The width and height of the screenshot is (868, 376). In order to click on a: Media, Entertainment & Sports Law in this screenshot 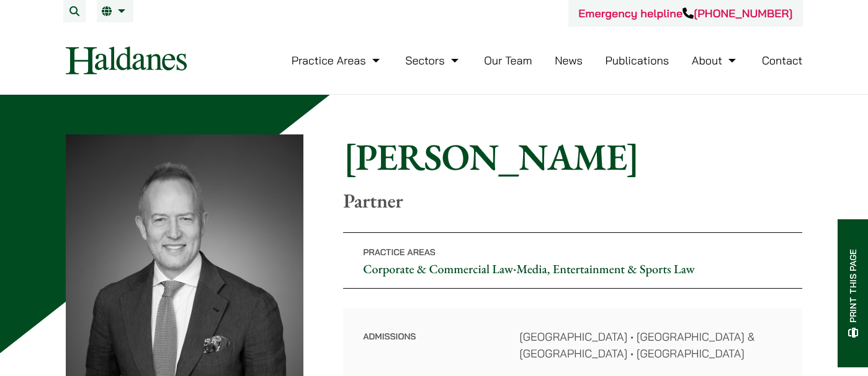, I will do `click(605, 269)`.